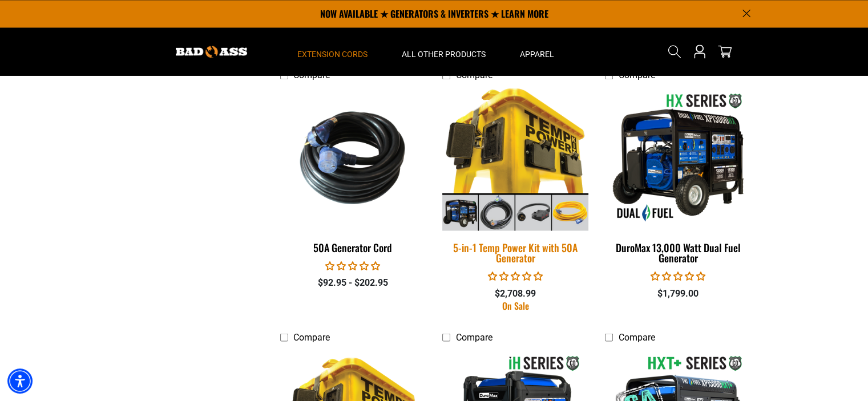 The width and height of the screenshot is (868, 401). I want to click on img: 5-in-1 Temp Power Kit with 50A Generator, so click(515, 158).